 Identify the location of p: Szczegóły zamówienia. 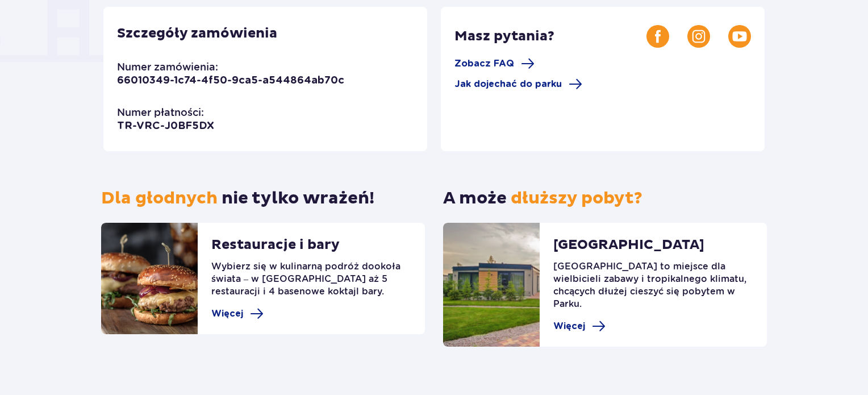
(197, 34).